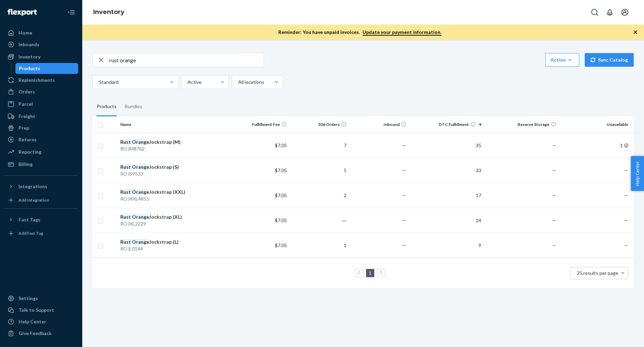 The height and width of the screenshot is (347, 644). I want to click on a: Products, so click(47, 69).